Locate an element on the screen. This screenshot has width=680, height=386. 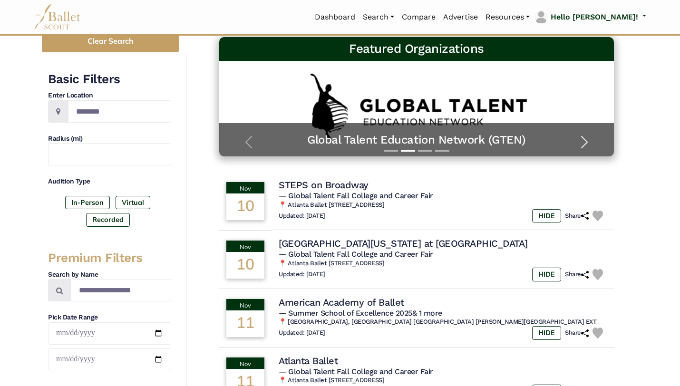
a: Compare is located at coordinates (419, 17).